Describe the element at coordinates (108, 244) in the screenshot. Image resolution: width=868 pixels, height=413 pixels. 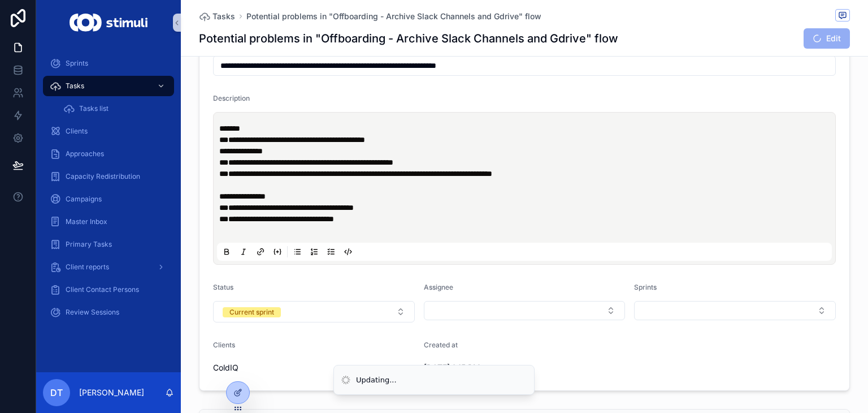
I see `a: Primary Tasks` at that location.